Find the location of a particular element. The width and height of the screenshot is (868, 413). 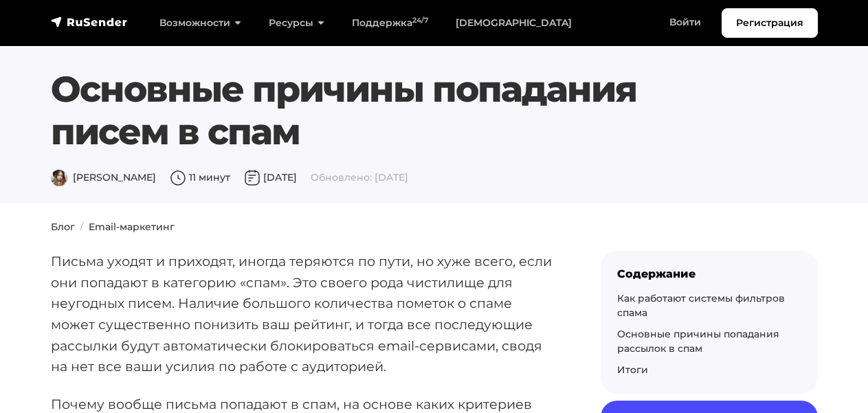

nav: breadcrumb is located at coordinates (434, 227).